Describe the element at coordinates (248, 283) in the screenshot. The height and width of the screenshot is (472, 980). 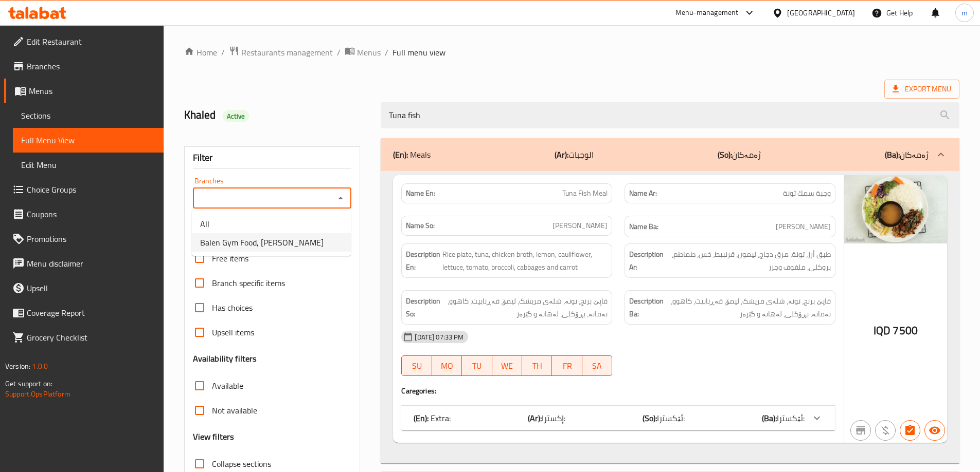
I see `span: Branch specific items` at that location.